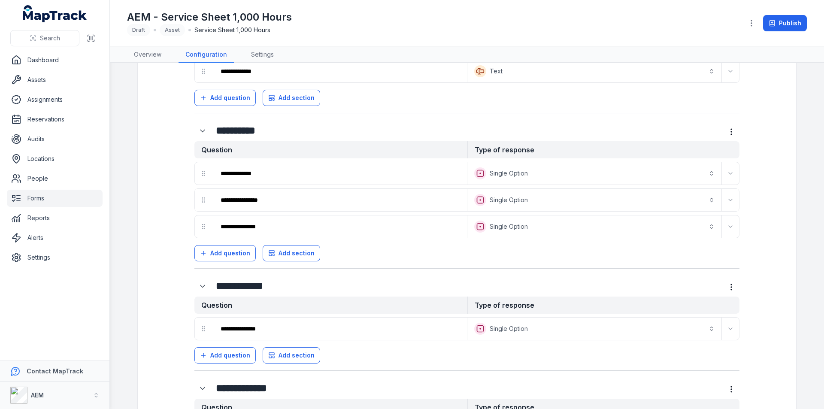 This screenshot has height=409, width=824. What do you see at coordinates (45, 38) in the screenshot?
I see `button: Search` at bounding box center [45, 38].